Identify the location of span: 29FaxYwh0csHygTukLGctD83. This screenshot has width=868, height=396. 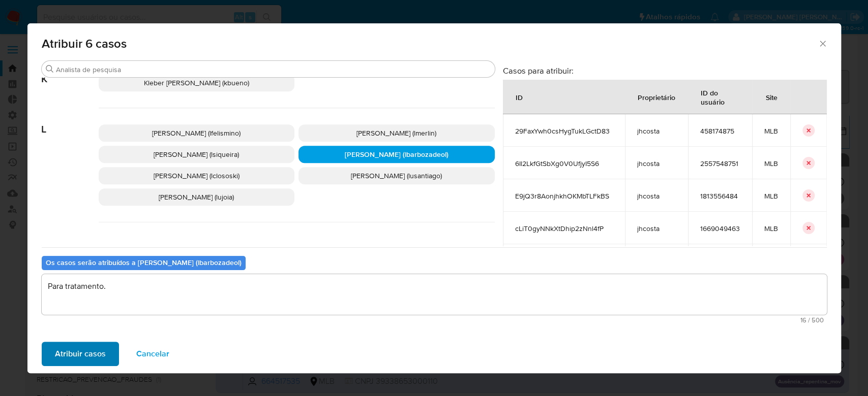
(564, 131).